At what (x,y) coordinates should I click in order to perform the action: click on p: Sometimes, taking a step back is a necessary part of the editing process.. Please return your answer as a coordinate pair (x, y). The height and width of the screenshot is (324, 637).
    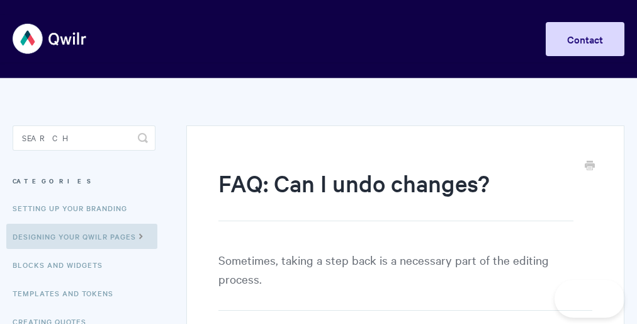
    Looking at the image, I should click on (405, 280).